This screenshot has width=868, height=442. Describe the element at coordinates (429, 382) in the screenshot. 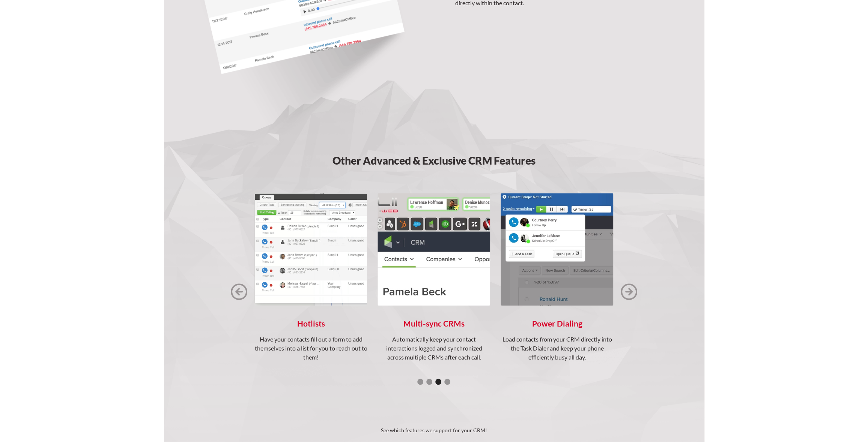

I see `div: Show slide 2 of 4` at that location.